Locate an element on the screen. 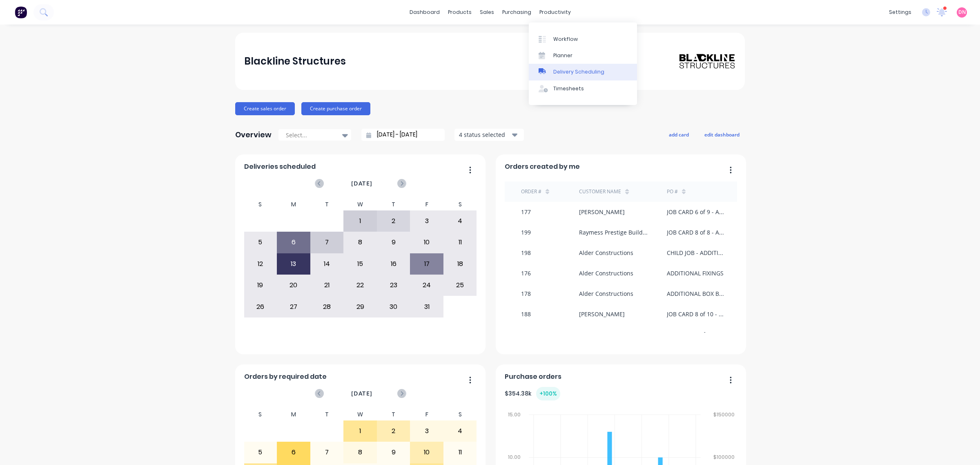 This screenshot has height=465, width=980. button: 4 status selected is located at coordinates (489, 135).